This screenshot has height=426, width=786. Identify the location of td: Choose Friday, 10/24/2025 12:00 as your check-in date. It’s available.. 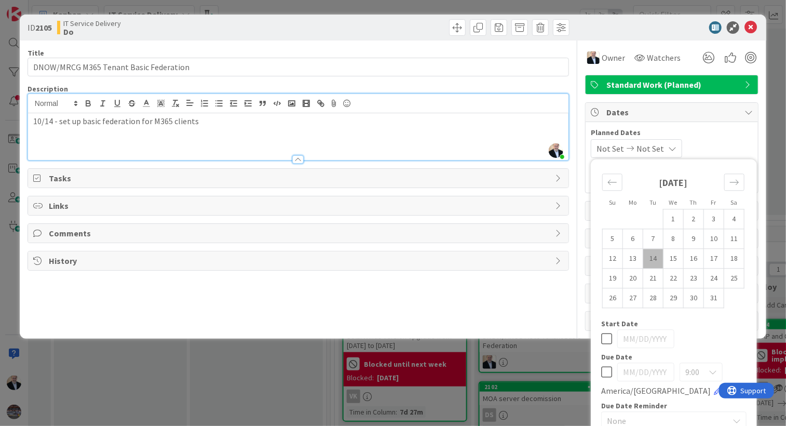
(714, 278).